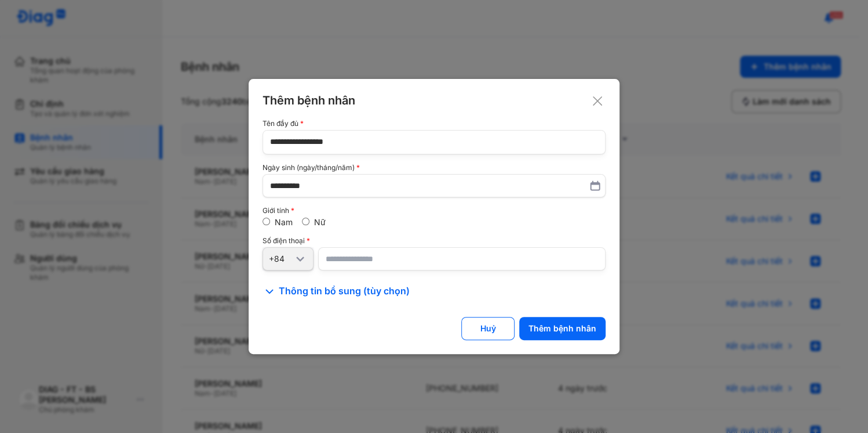  I want to click on div: Số điện thoại, so click(434, 241).